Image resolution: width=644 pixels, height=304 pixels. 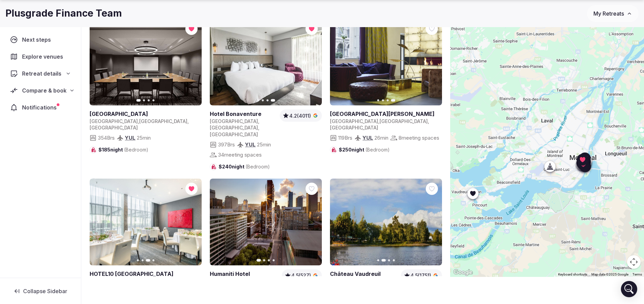 I want to click on a: View Hotel Bonaventure, so click(x=266, y=62).